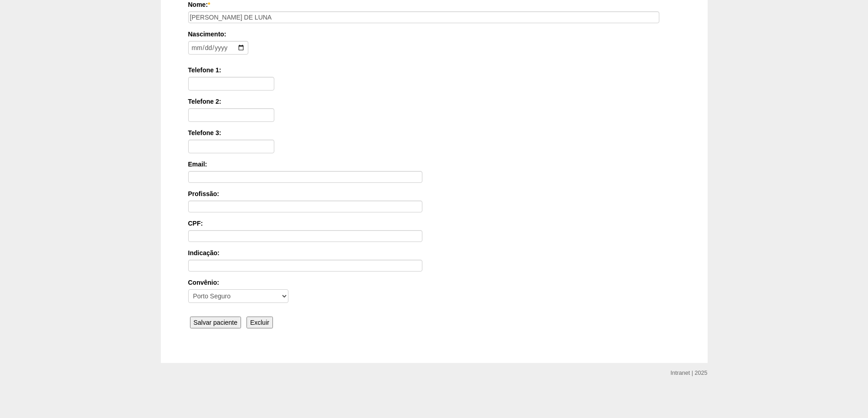 This screenshot has width=868, height=418. I want to click on label: Nascimento:, so click(432, 34).